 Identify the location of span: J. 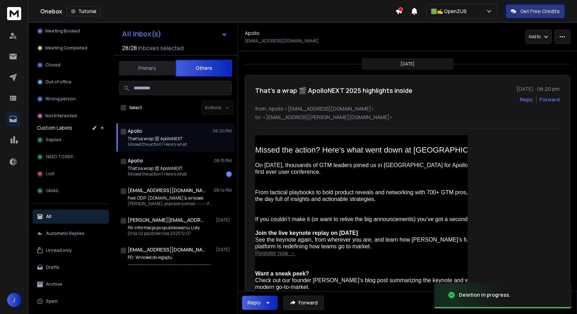
(14, 300).